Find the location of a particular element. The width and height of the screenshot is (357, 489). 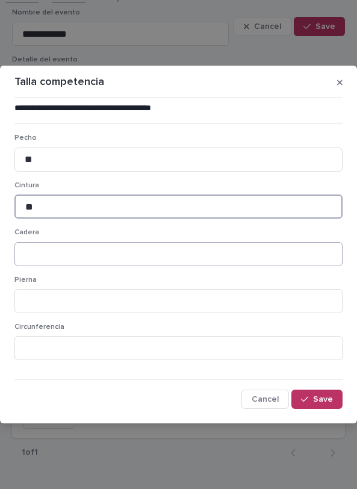

button: Cancel is located at coordinates (265, 399).